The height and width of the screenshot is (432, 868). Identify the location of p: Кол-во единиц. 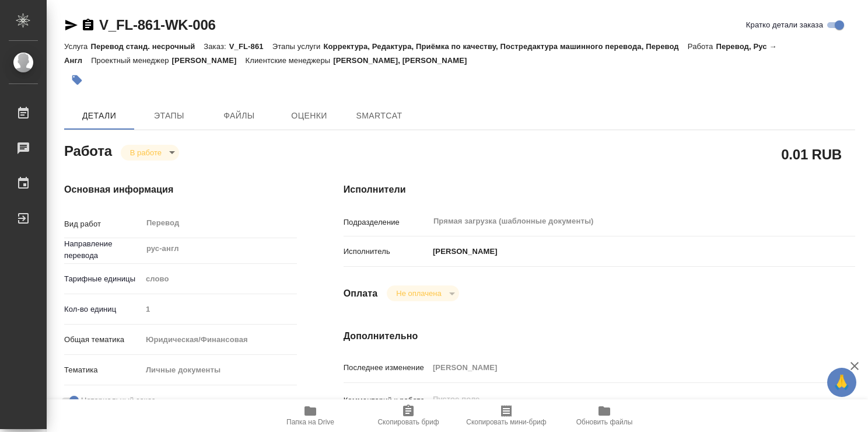
(102, 309).